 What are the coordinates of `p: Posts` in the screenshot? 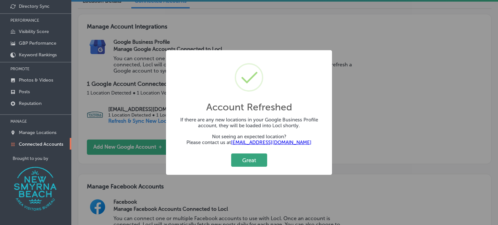 It's located at (24, 92).